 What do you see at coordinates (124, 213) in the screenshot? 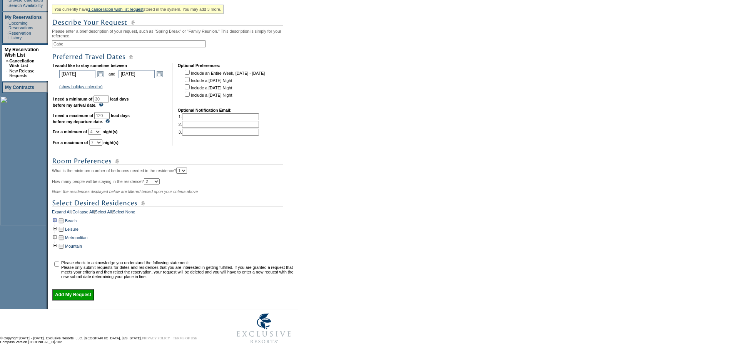
I see `a: Select None` at bounding box center [124, 213].